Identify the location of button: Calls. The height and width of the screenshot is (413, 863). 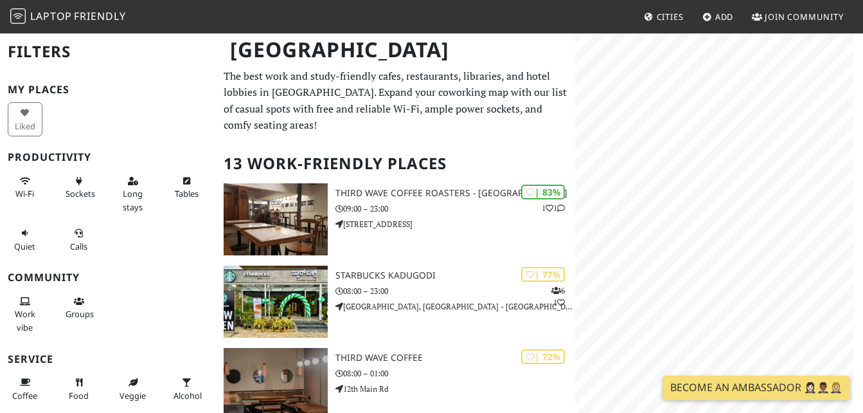
(79, 239).